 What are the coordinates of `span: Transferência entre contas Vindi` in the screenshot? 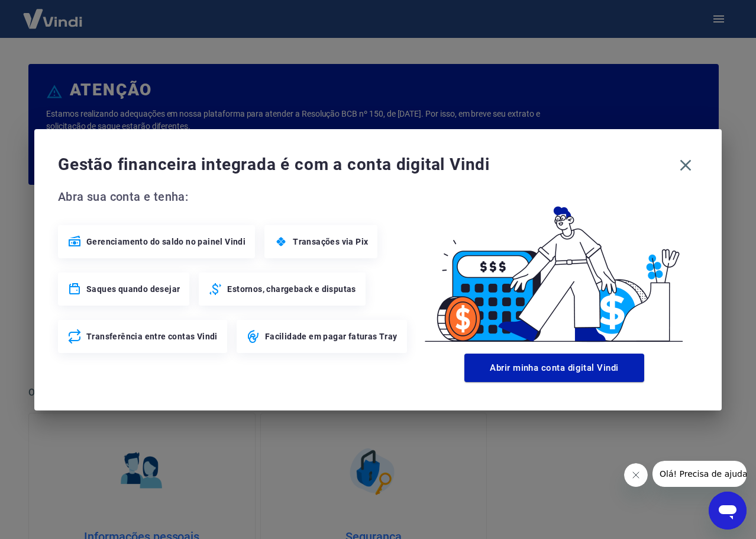 It's located at (152, 336).